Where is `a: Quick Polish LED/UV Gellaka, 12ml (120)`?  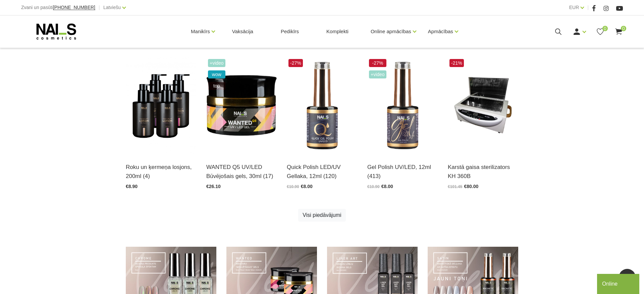
a: Quick Polish LED/UV Gellaka, 12ml (120) is located at coordinates (322, 172).